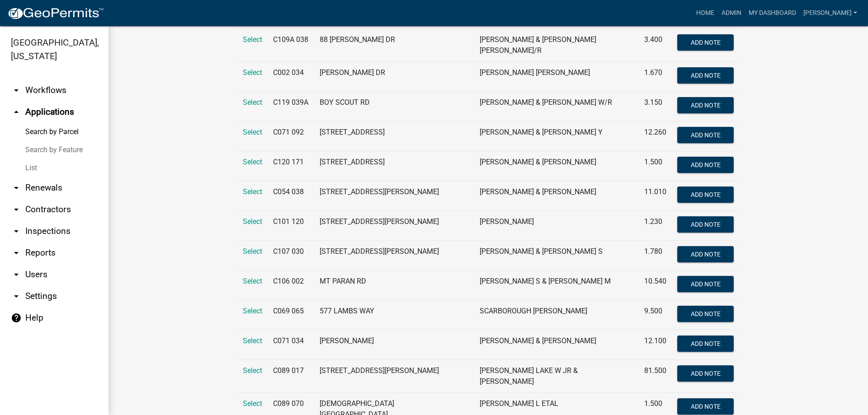 The height and width of the screenshot is (415, 868). Describe the element at coordinates (291, 107) in the screenshot. I see `td: C119 039A` at that location.